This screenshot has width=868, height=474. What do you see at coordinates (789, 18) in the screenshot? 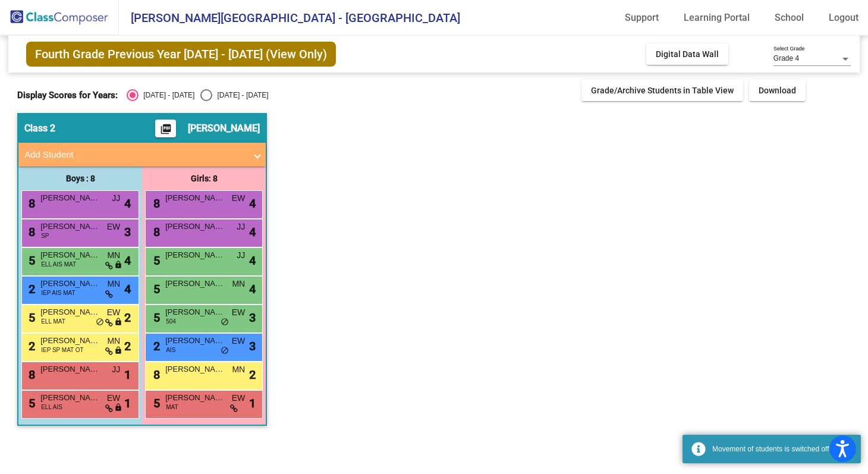
I see `a: School` at bounding box center [789, 18].